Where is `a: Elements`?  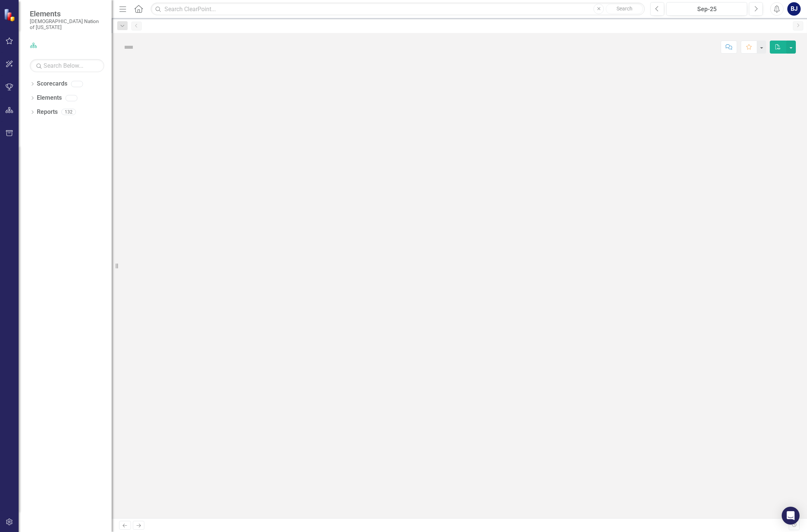 a: Elements is located at coordinates (49, 98).